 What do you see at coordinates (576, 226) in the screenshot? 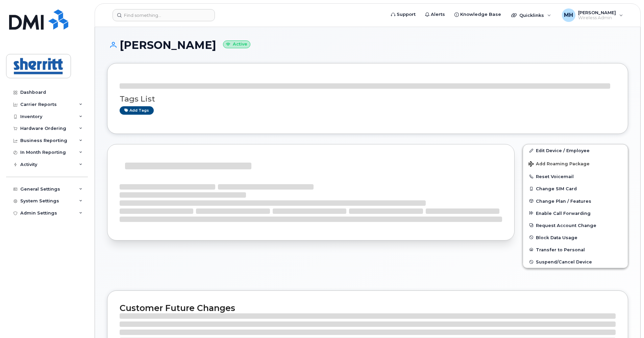
I see `button: Request Account Change` at bounding box center [576, 226].